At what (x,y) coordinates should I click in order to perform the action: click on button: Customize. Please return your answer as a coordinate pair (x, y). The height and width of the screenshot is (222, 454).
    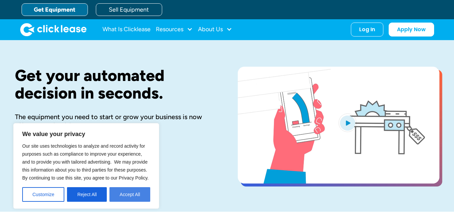
    Looking at the image, I should click on (43, 195).